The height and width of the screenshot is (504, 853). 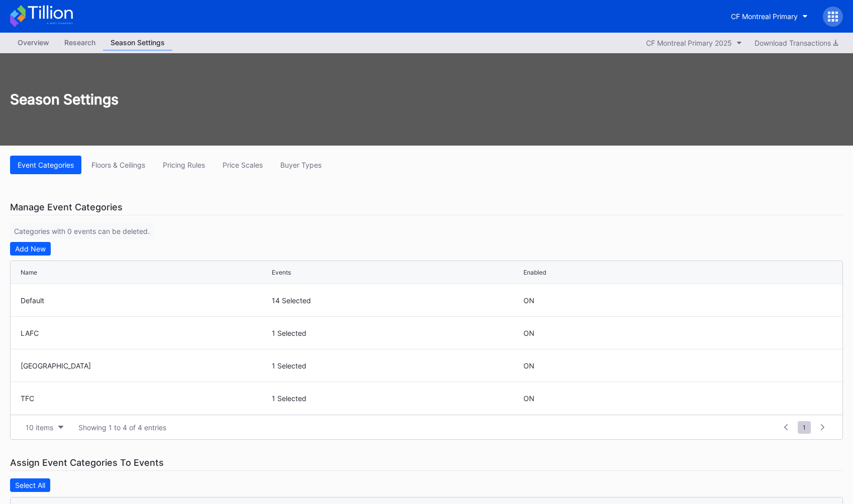 What do you see at coordinates (82, 231) in the screenshot?
I see `div: Categories with 0 events can be deleted.` at bounding box center [82, 231].